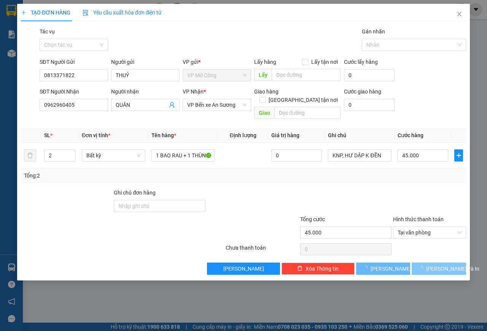  I want to click on span: Tổng cước, so click(312, 219).